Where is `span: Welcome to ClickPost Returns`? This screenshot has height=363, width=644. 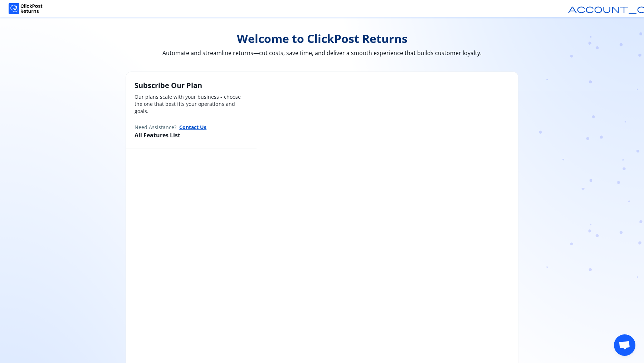 span: Welcome to ClickPost Returns is located at coordinates (322, 38).